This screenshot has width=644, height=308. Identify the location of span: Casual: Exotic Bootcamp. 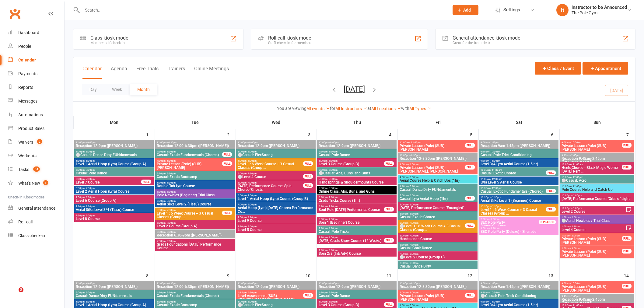
(195, 177).